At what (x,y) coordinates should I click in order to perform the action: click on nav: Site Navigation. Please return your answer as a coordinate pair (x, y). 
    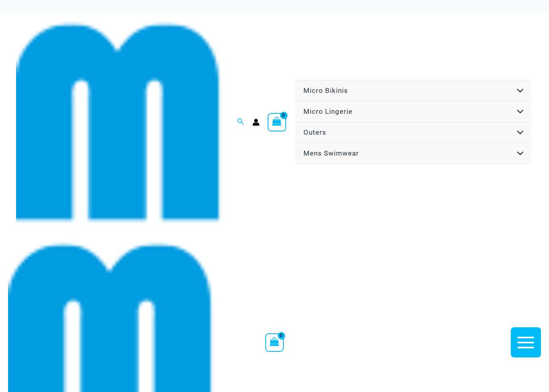
    Looking at the image, I should click on (414, 122).